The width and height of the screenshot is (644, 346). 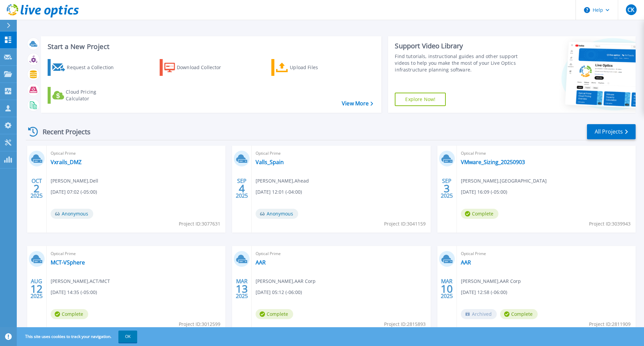 What do you see at coordinates (458, 46) in the screenshot?
I see `div: Support Video Library` at bounding box center [458, 46].